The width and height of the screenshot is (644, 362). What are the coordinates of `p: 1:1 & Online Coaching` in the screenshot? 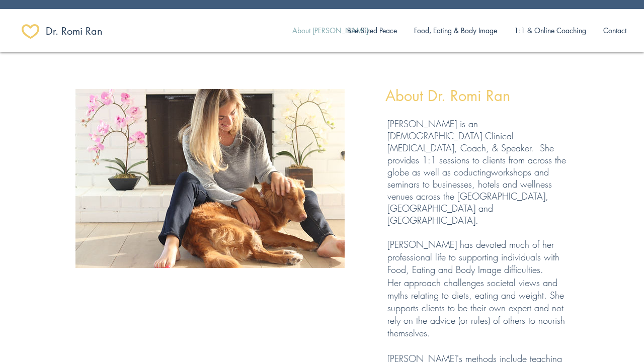 It's located at (550, 31).